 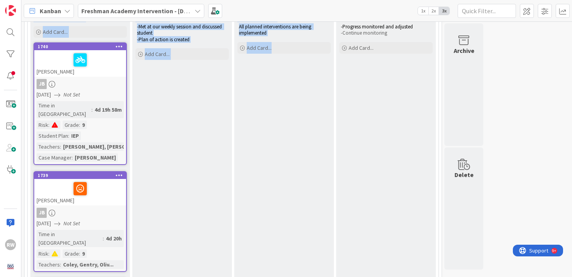 I want to click on img: Visit kanbanzone.com, so click(x=11, y=11).